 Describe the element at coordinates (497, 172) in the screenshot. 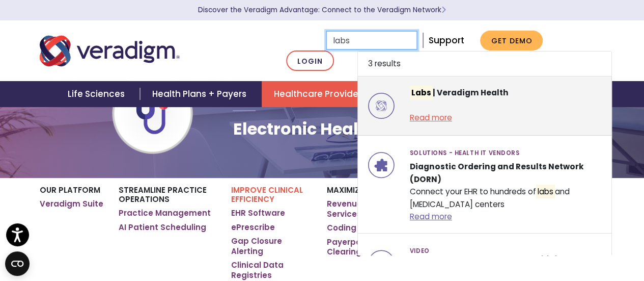

I see `strong: Diagnostic Ordering and Results Network (DORN)` at that location.